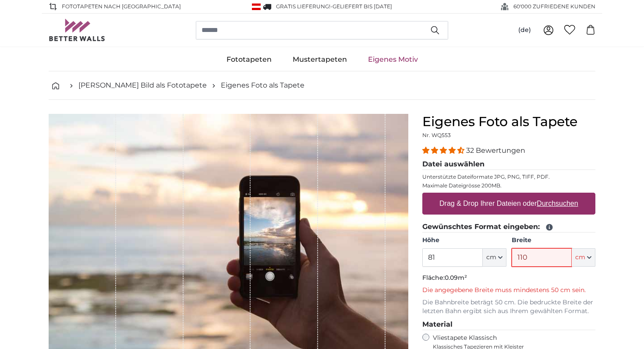 The height and width of the screenshot is (349, 644). What do you see at coordinates (303, 6) in the screenshot?
I see `span: GRATIS Lieferung!` at bounding box center [303, 6].